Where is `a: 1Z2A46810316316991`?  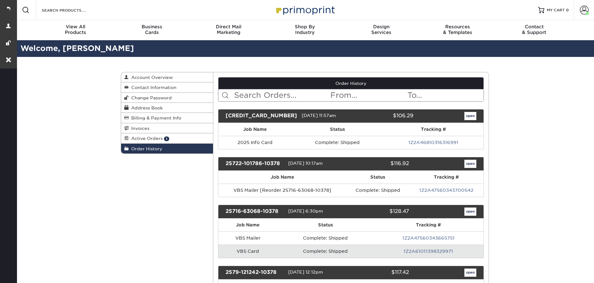 a: 1Z2A46810316316991 is located at coordinates (434, 143).